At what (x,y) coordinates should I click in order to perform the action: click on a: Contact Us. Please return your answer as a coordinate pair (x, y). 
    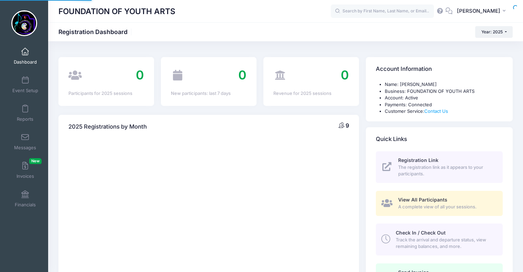
    Looking at the image, I should click on (436, 111).